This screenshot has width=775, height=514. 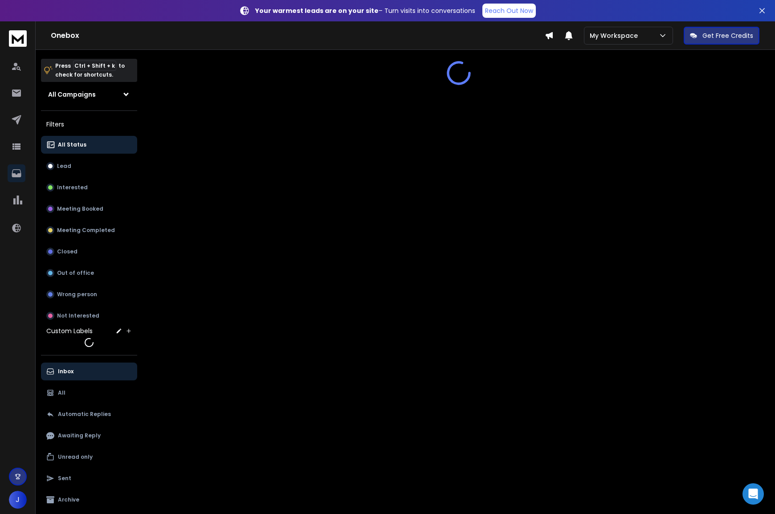 I want to click on button: All Status, so click(x=89, y=145).